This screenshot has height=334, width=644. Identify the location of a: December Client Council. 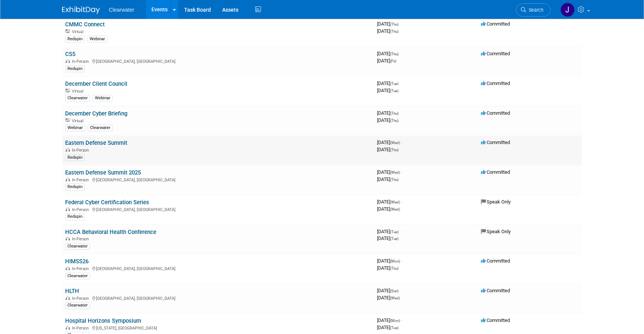
(96, 84).